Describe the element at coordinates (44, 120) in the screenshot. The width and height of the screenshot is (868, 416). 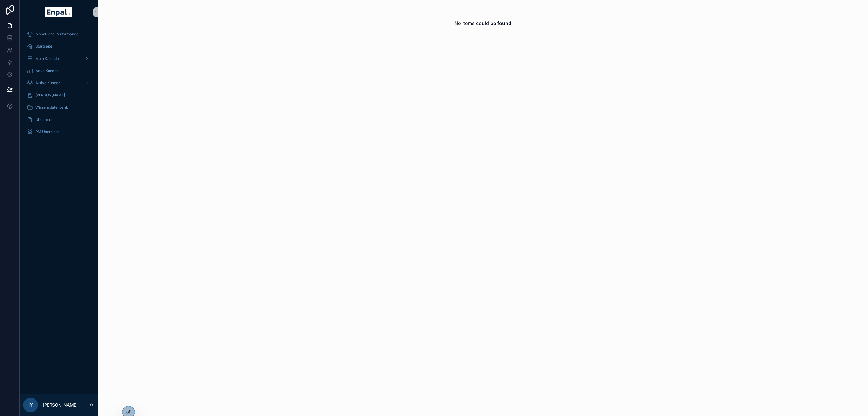
I see `span: Über mich` at that location.